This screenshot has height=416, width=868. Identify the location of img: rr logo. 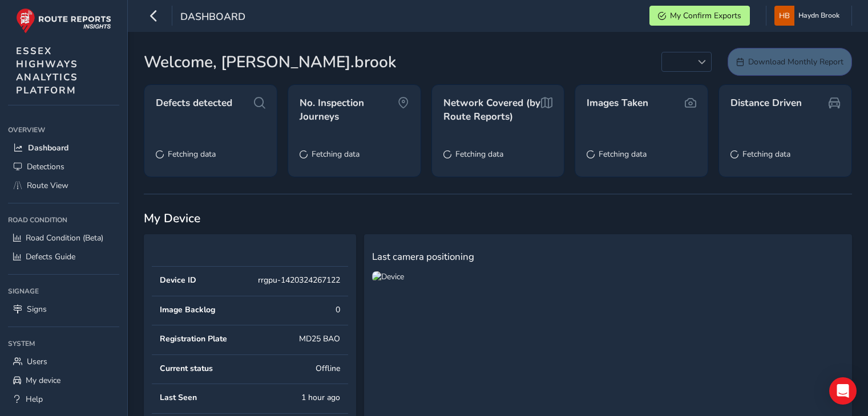
(63, 20).